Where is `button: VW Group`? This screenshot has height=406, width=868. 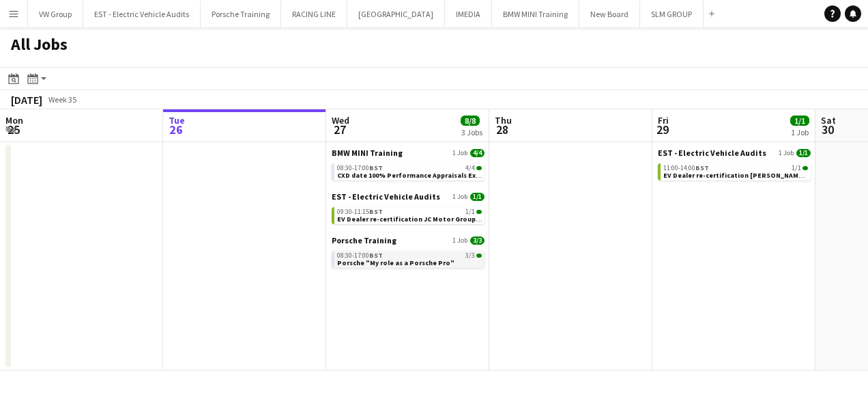 button: VW Group is located at coordinates (55, 14).